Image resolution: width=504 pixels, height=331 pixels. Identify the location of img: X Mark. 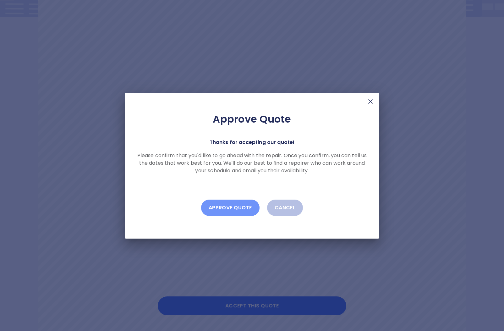
(371, 102).